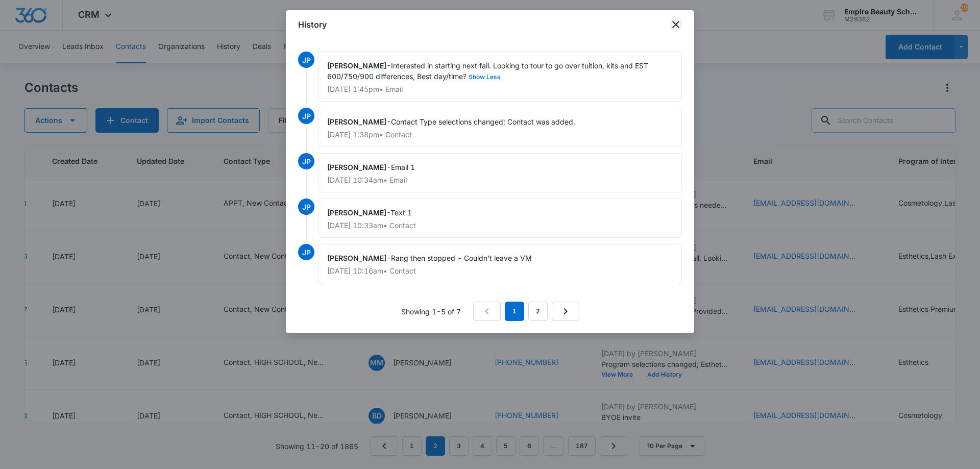  I want to click on h1: History, so click(312, 24).